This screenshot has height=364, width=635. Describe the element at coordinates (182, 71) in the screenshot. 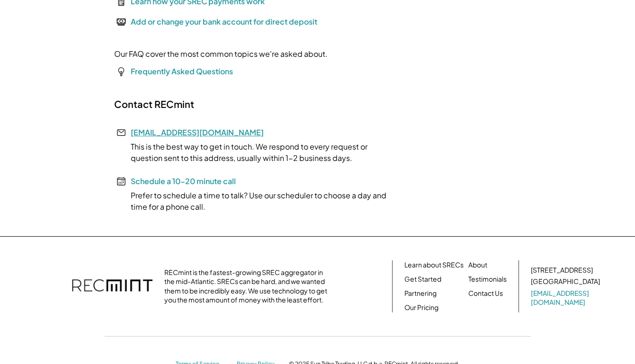

I see `font: Frequently Asked Questions` at that location.